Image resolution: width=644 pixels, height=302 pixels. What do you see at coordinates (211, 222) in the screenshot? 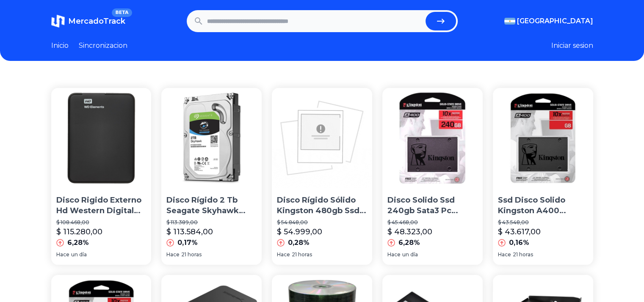
I see `p: $ 113.389,00` at bounding box center [211, 222].